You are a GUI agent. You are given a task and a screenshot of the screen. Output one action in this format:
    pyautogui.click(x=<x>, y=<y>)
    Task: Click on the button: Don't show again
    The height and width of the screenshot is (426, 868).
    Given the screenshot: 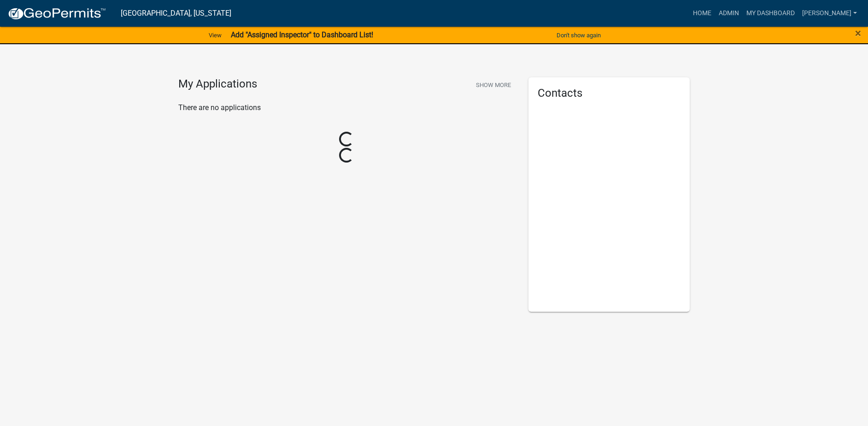 What is the action you would take?
    pyautogui.click(x=579, y=35)
    